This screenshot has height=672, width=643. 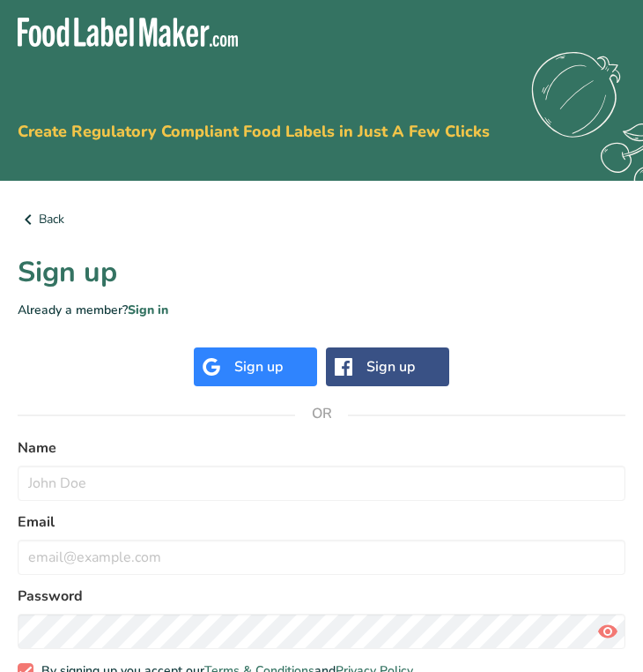 What do you see at coordinates (322, 596) in the screenshot?
I see `label: Password` at bounding box center [322, 596].